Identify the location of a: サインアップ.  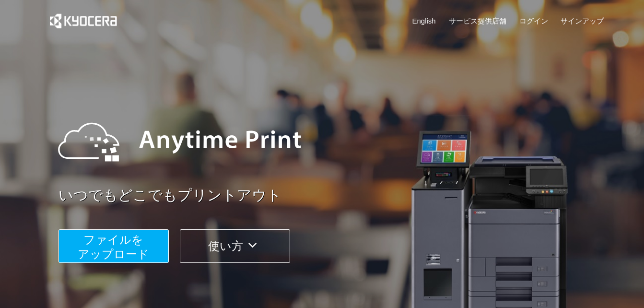
(583, 20).